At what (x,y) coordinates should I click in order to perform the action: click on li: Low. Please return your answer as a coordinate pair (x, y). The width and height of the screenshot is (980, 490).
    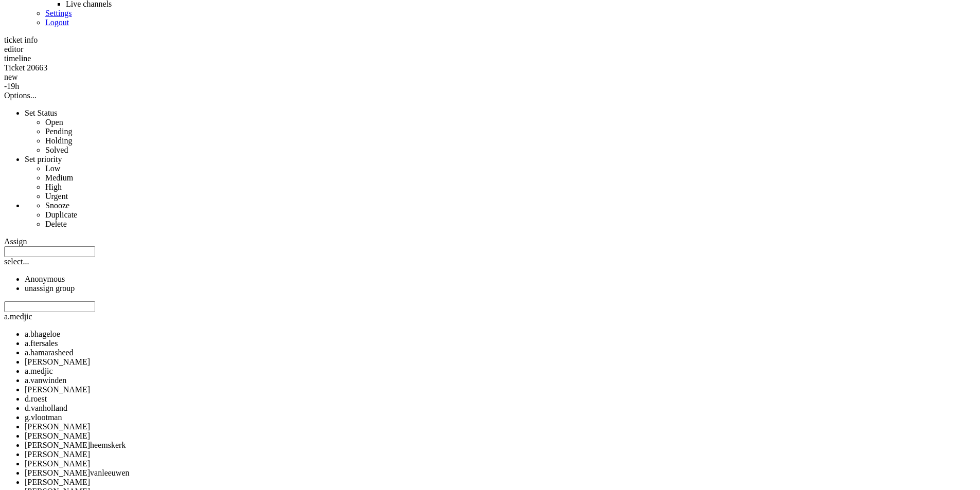
    Looking at the image, I should click on (510, 169).